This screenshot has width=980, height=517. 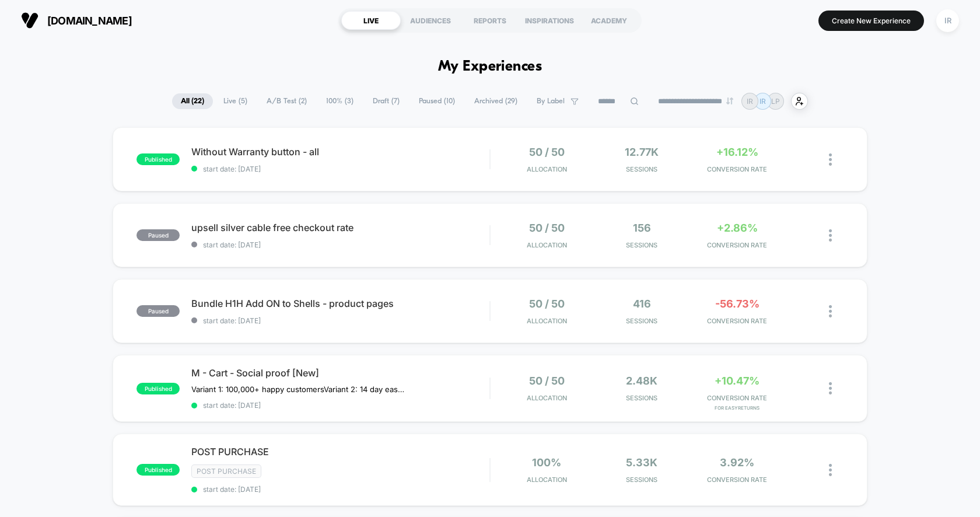 What do you see at coordinates (227, 471) in the screenshot?
I see `span: Post Purchase` at bounding box center [227, 471].